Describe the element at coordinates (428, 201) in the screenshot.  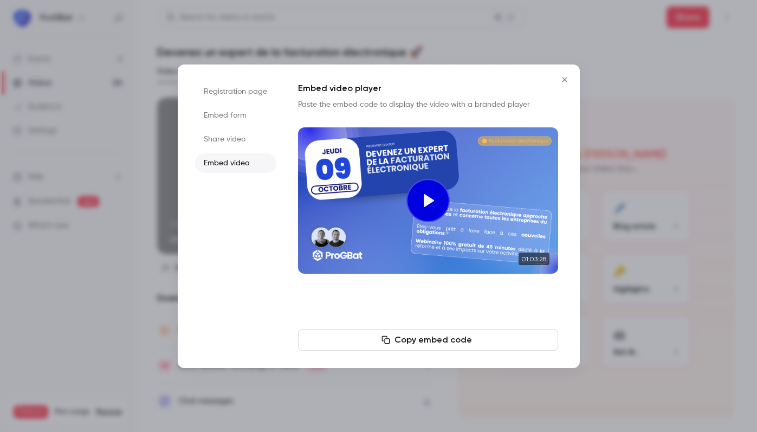
I see `button: Play video` at that location.